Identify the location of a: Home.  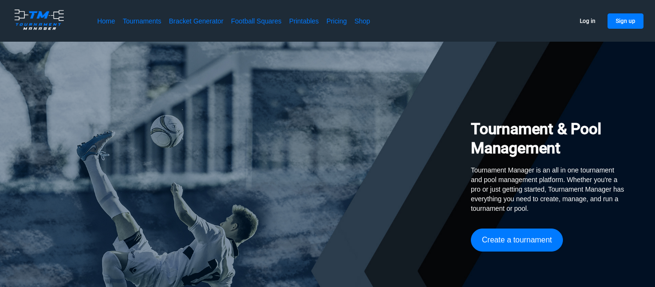
(106, 21).